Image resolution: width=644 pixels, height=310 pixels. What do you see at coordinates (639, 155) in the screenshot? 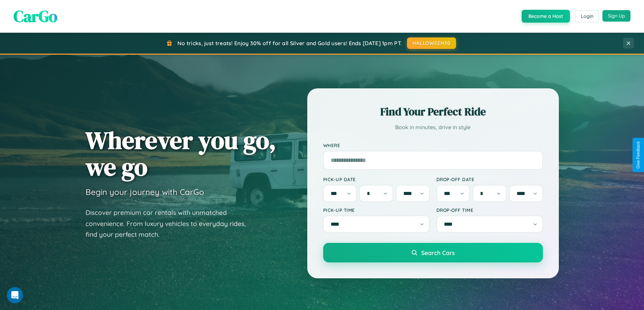
I see `div: Give Feedback` at bounding box center [639, 155].